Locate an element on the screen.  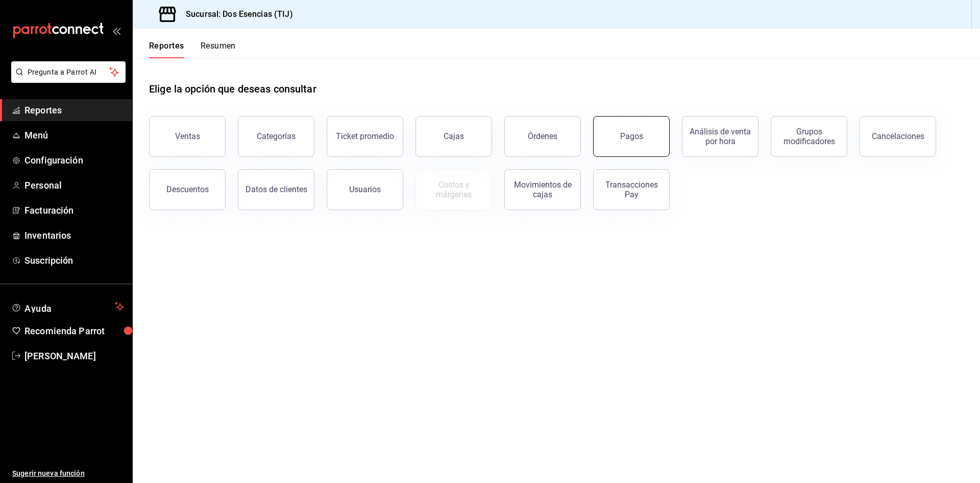
span: Pregunta a Parrot AI is located at coordinates (68, 72).